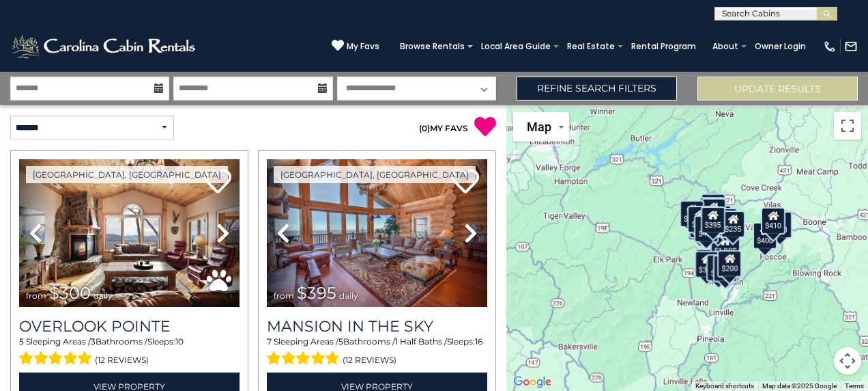 The image size is (868, 391). Describe the element at coordinates (69, 292) in the screenshot. I see `span: $300` at that location.